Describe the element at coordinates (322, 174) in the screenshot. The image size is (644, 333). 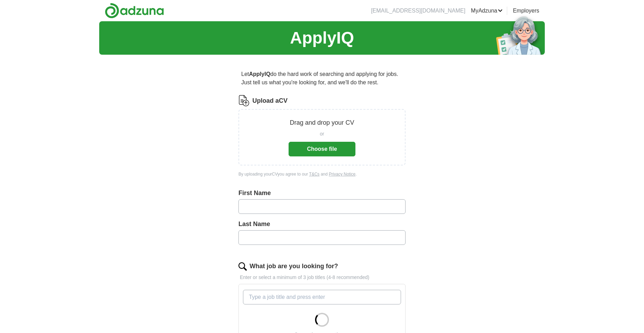
I see `div: By uploading your CV you agree to our and .` at that location.